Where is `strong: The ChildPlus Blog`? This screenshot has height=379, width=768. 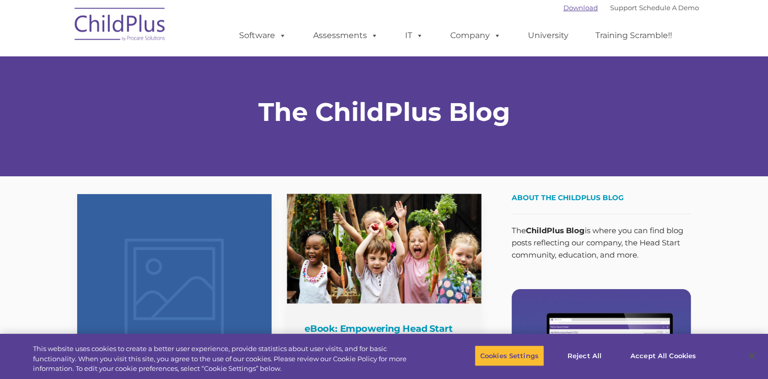 strong: The ChildPlus Blog is located at coordinates (384, 112).